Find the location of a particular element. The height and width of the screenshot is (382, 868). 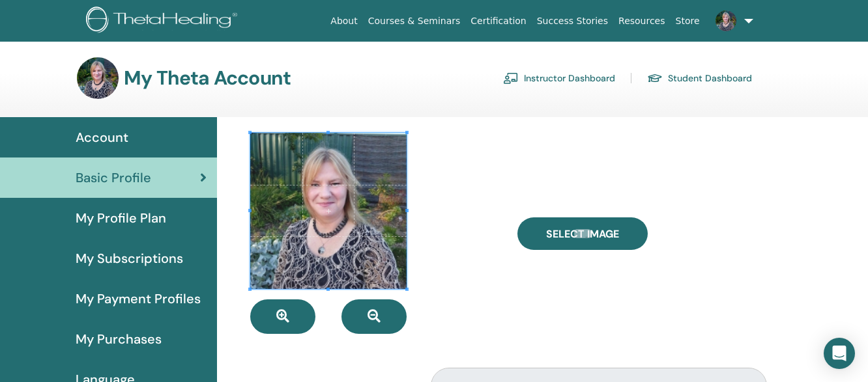

input: Select Image is located at coordinates (583, 233).